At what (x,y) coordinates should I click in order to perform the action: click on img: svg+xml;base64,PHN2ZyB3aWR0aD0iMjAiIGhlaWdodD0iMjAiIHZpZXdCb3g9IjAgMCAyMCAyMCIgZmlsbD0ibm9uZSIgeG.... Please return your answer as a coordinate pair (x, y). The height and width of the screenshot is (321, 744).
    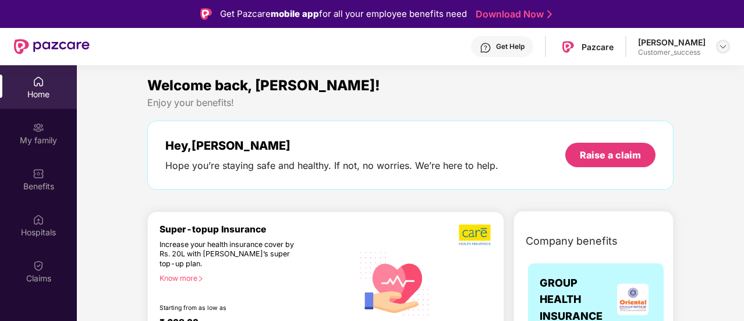
    Looking at the image, I should click on (38, 128).